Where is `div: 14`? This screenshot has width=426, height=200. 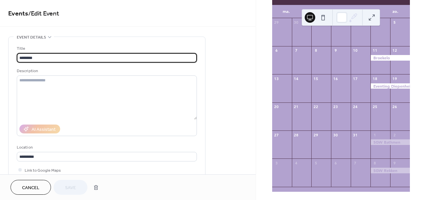
div: 14 is located at coordinates (296, 78).